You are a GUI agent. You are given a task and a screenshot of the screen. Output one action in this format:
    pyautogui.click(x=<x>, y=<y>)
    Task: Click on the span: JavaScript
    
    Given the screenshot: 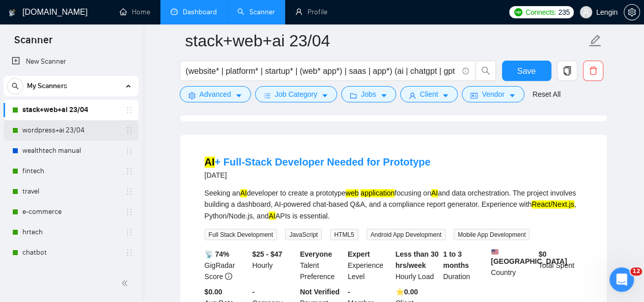 What is the action you would take?
    pyautogui.click(x=303, y=235)
    